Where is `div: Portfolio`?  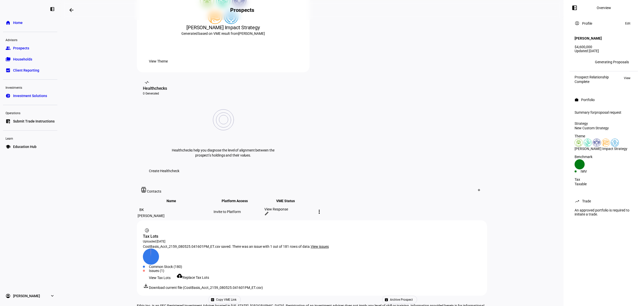 div: Portfolio is located at coordinates (589, 100).